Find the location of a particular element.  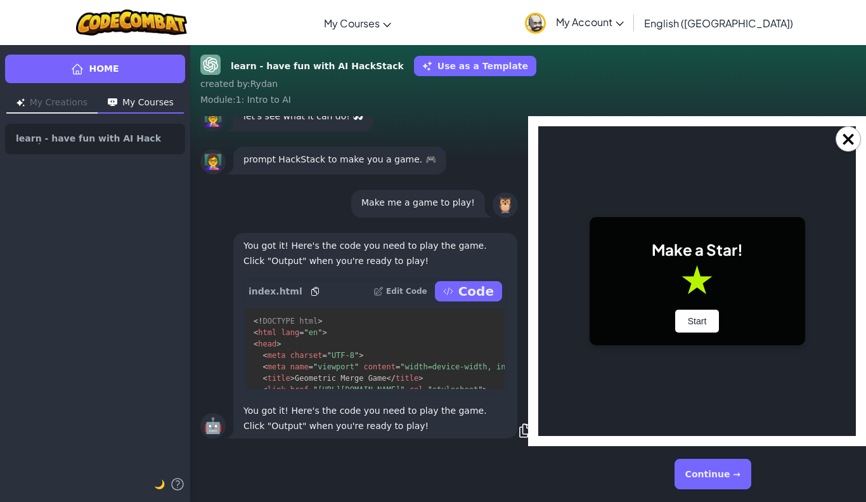

span: en is located at coordinates (313, 332).